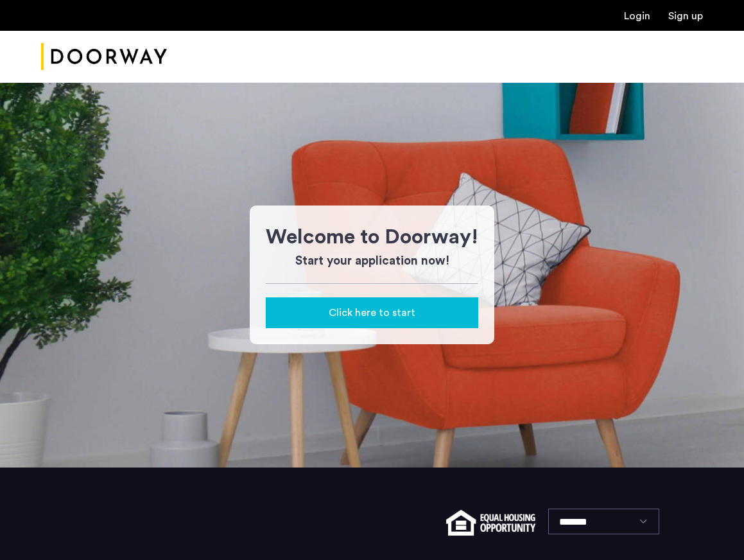 The width and height of the screenshot is (744, 560). I want to click on h3: Start your application now!, so click(371, 261).